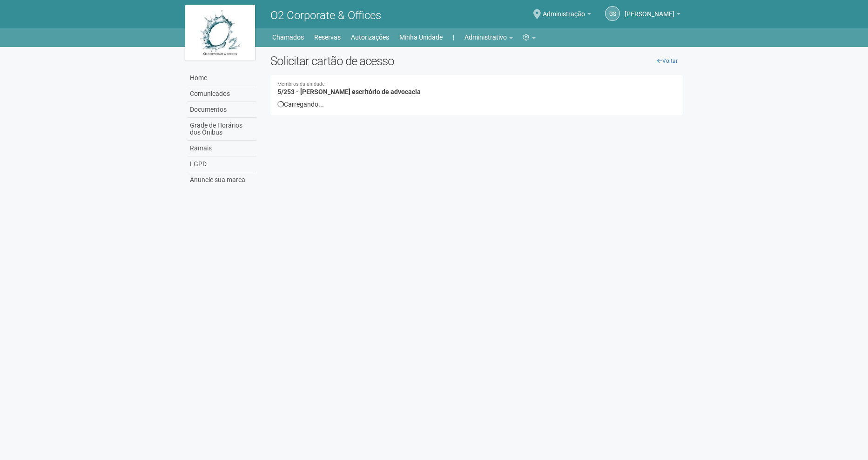  Describe the element at coordinates (489, 37) in the screenshot. I see `a: Administrativo` at that location.